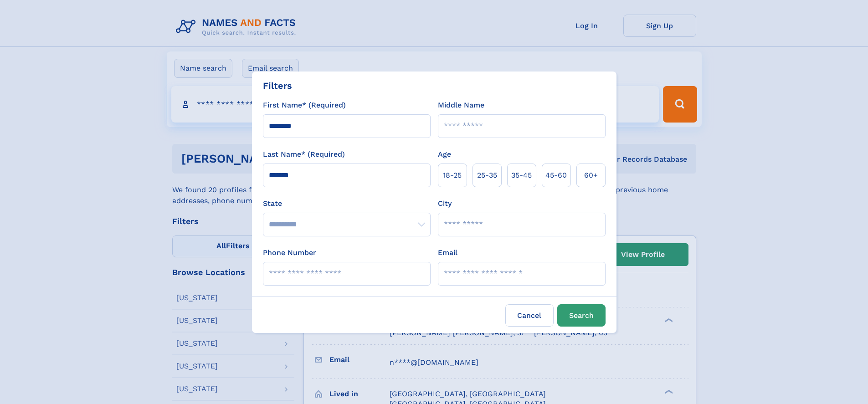 Image resolution: width=868 pixels, height=404 pixels. Describe the element at coordinates (591, 176) in the screenshot. I see `span: 60+` at that location.